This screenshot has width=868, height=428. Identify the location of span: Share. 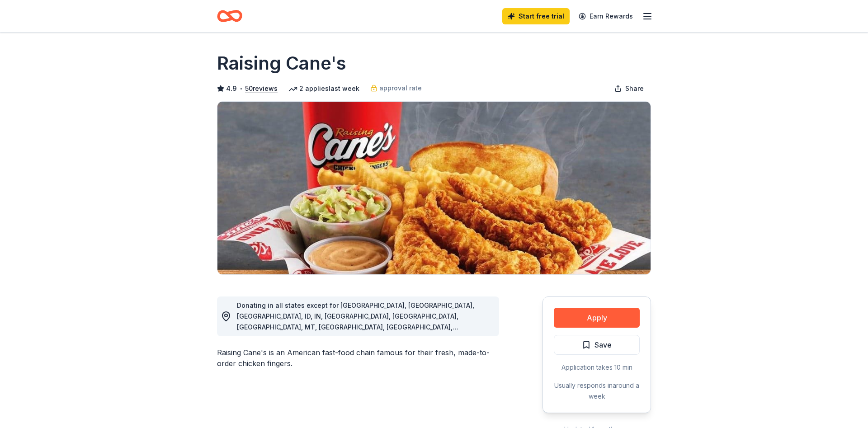
(634, 89).